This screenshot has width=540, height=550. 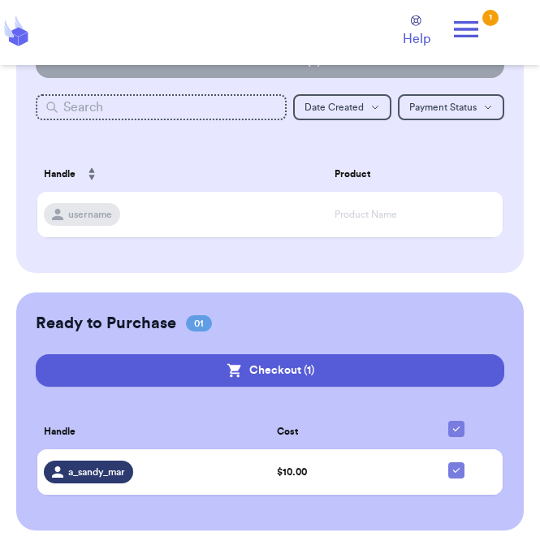 What do you see at coordinates (291, 472) in the screenshot?
I see `span: $ 10.00` at bounding box center [291, 472].